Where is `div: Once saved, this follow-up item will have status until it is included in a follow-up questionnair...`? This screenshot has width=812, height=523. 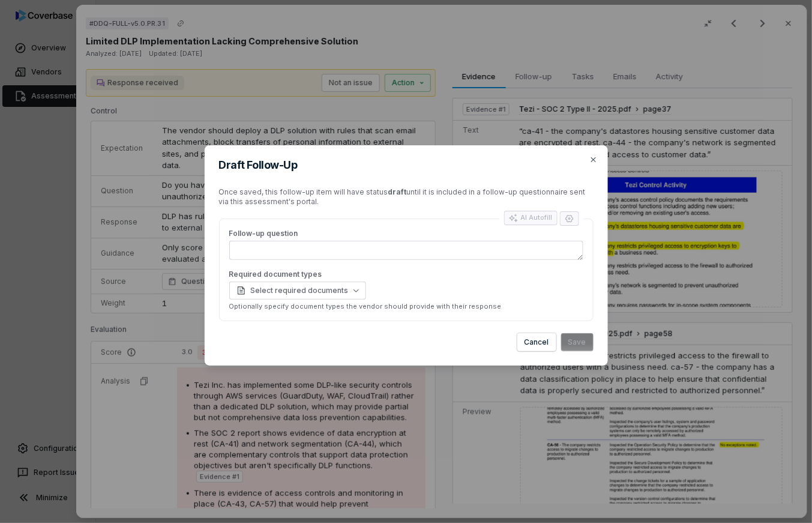
div: Once saved, this follow-up item will have status until it is included in a follow-up questionnair... is located at coordinates (406, 197).